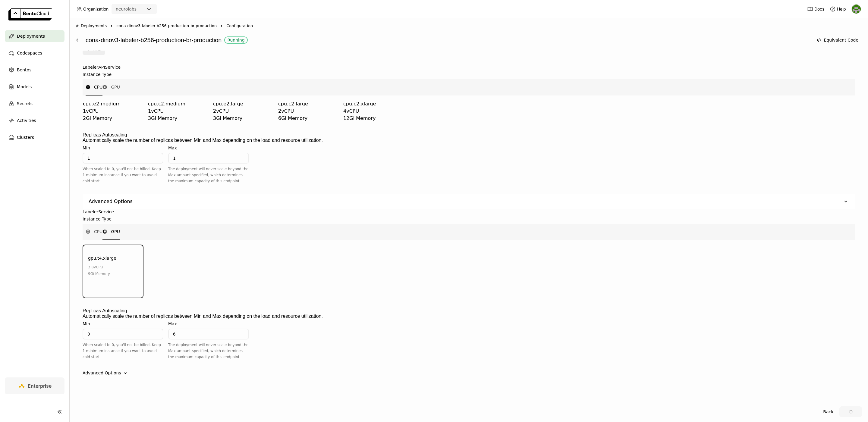  I want to click on div: gpu.t4.xlarge3.8vCPU9Gi Memory, so click(113, 271).